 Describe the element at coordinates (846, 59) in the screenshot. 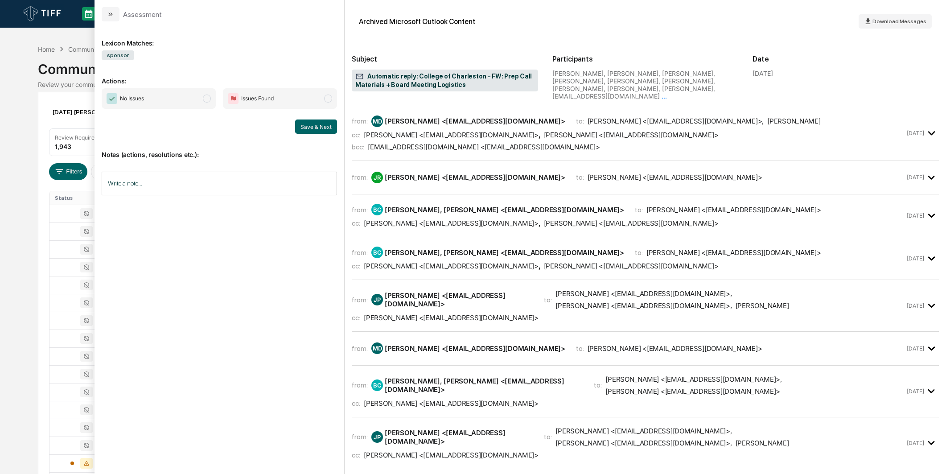

I see `h2: Date` at that location.